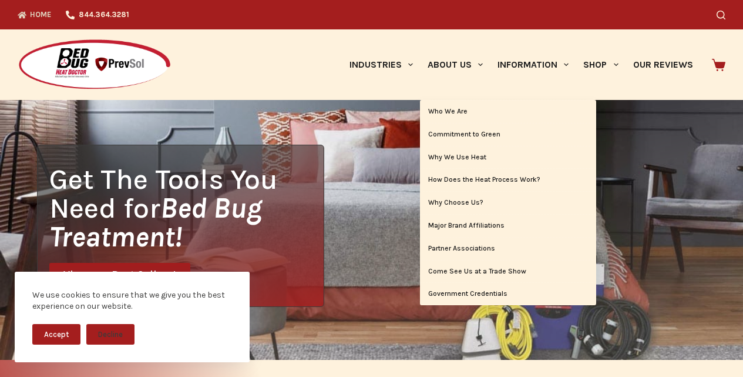 The height and width of the screenshot is (377, 743). Describe the element at coordinates (508, 157) in the screenshot. I see `a: Why We Use Heat` at that location.